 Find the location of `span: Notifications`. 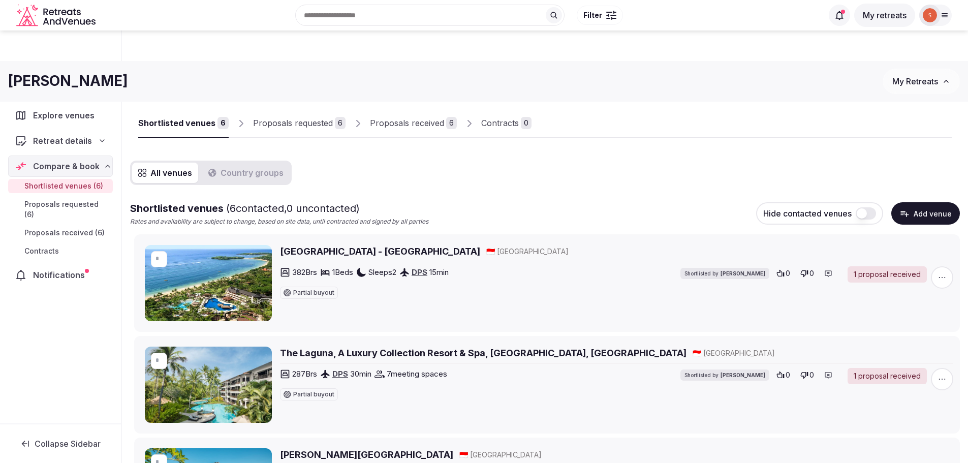

span: Notifications is located at coordinates (61, 275).